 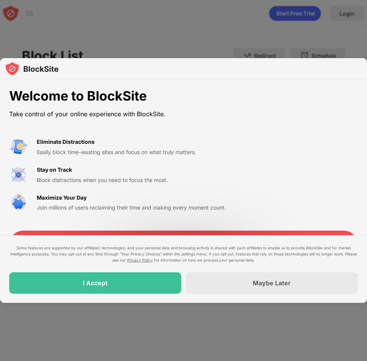 What do you see at coordinates (140, 260) in the screenshot?
I see `a: Privacy Policy` at bounding box center [140, 260].